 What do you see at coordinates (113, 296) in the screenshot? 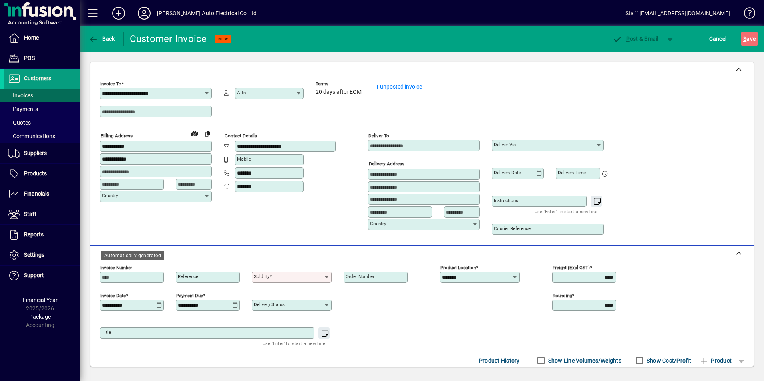
I see `mat-label: Invoice date` at bounding box center [113, 296].